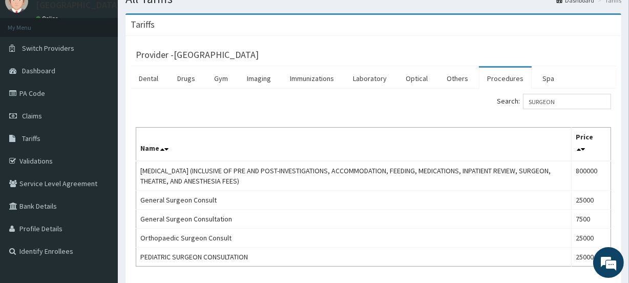 This screenshot has width=629, height=283. Describe the element at coordinates (591, 144) in the screenshot. I see `th: Price` at that location.